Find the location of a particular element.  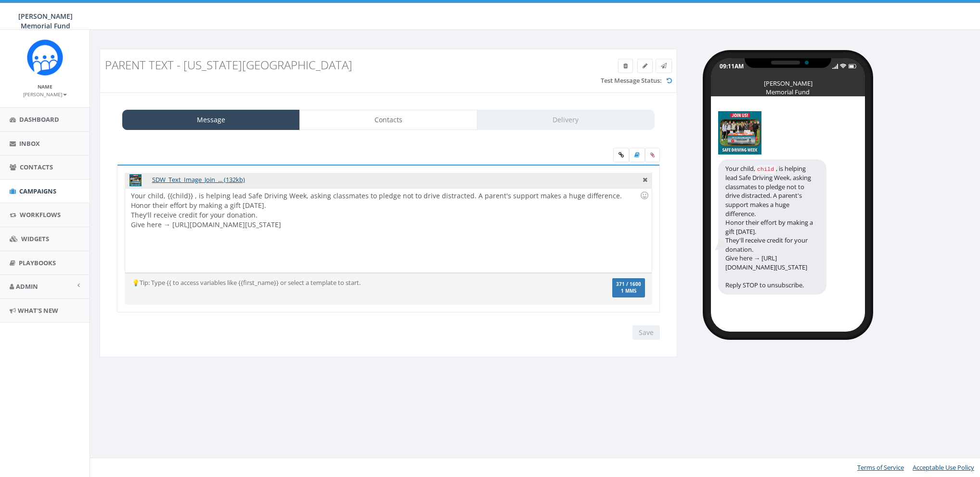

a: SDW_Text_Image_Join_... (132kb) is located at coordinates (198, 179).